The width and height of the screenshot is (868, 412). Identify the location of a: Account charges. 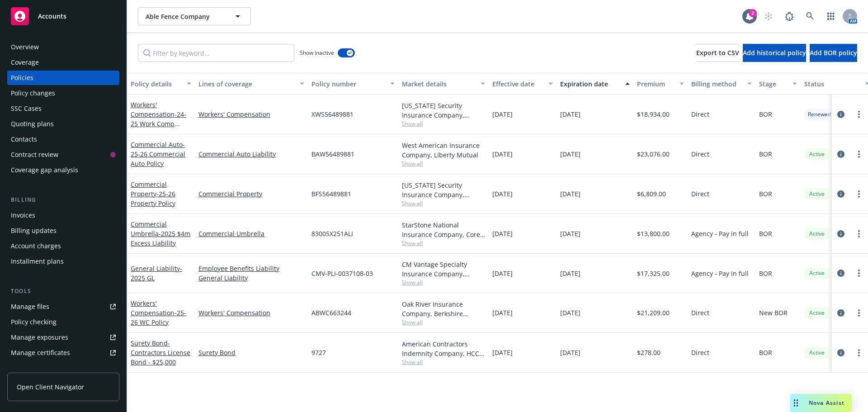
(63, 246).